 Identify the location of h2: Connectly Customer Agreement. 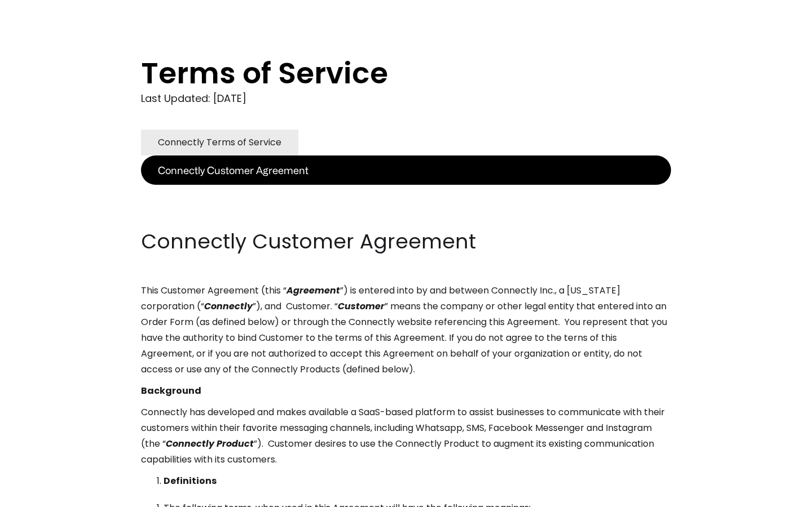
(406, 241).